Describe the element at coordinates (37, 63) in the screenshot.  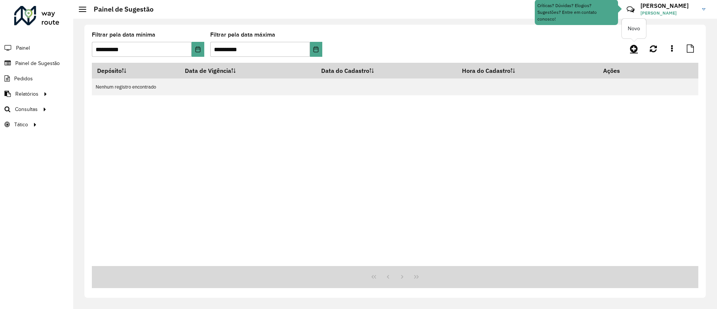
I see `span: Painel de Sugestão` at that location.